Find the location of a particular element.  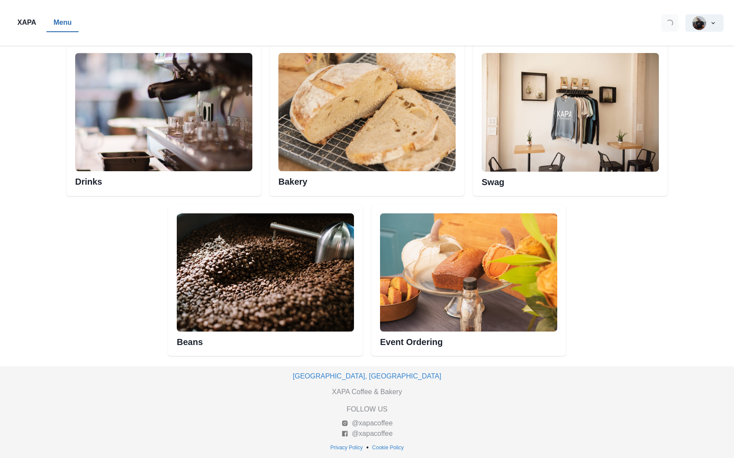

div: Bakery is located at coordinates (367, 120).